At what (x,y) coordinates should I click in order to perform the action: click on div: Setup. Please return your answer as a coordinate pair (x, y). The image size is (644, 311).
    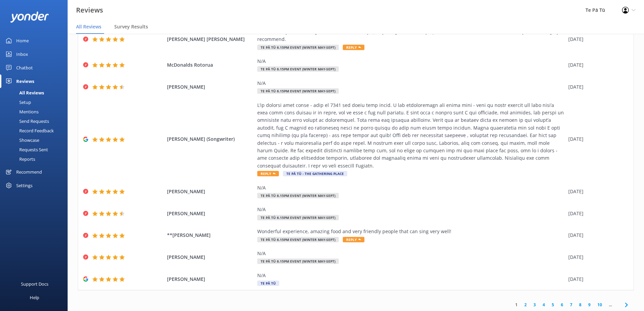
    Looking at the image, I should click on (18, 102).